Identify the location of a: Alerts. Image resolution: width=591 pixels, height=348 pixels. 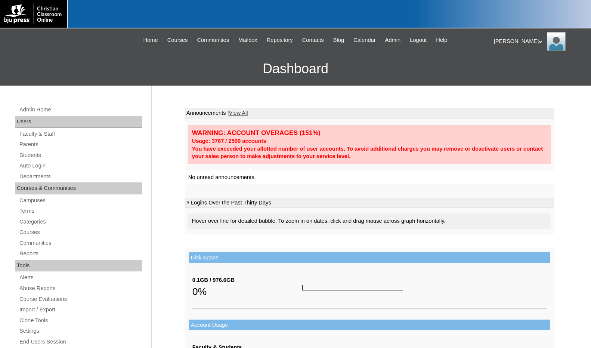
(80, 277).